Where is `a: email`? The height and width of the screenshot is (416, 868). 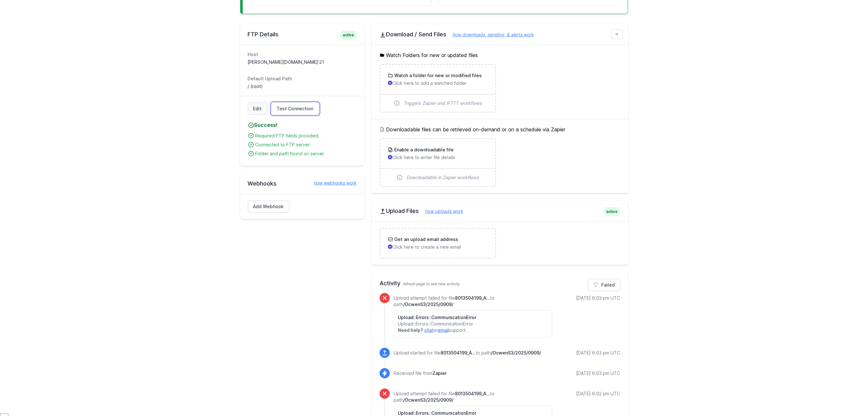 a: email is located at coordinates (443, 330).